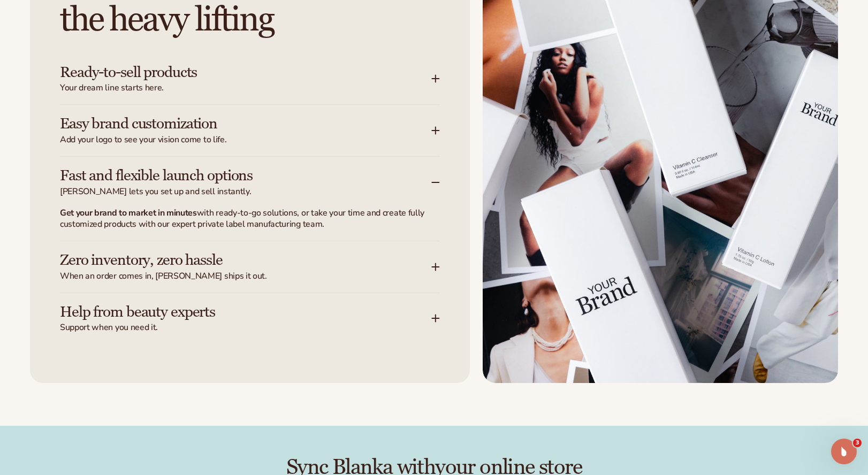  Describe the element at coordinates (230, 72) in the screenshot. I see `h3: Ready-to-sell products` at that location.